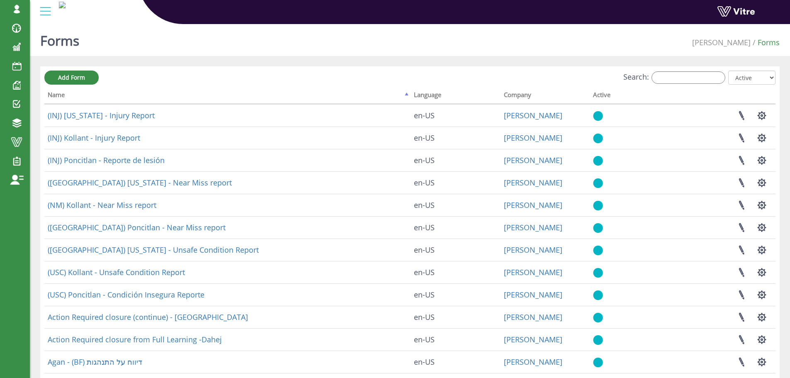 Image resolution: width=790 pixels, height=378 pixels. What do you see at coordinates (675, 78) in the screenshot?
I see `label: Search:` at bounding box center [675, 78].